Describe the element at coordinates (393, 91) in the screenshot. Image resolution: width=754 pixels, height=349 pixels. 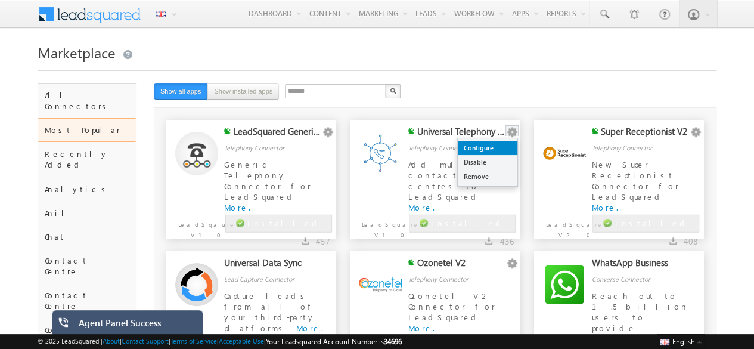
I see `img: Search` at that location.